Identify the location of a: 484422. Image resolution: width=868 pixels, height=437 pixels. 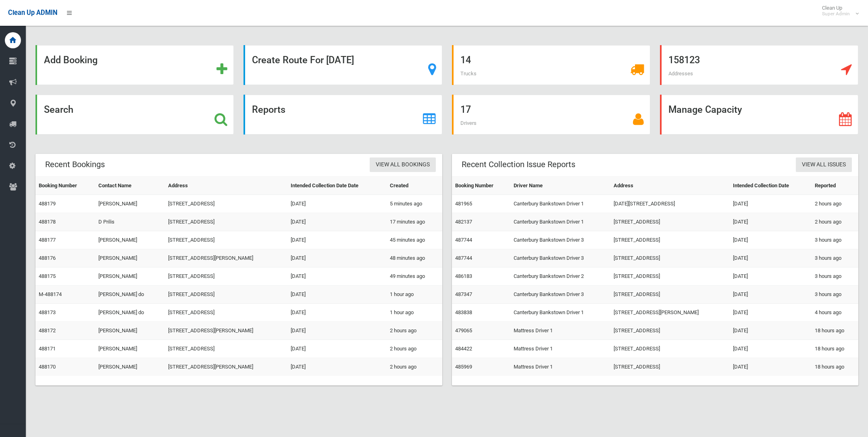
(463, 349).